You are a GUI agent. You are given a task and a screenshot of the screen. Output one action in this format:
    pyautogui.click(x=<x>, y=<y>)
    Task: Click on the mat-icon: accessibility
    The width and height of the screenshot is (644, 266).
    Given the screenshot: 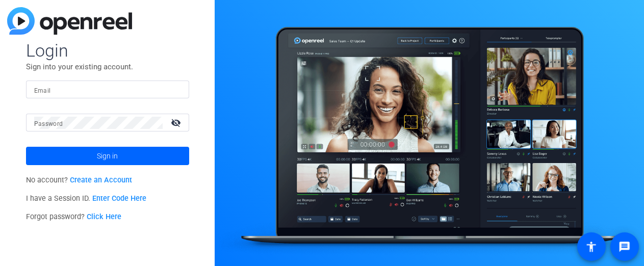 What is the action you would take?
    pyautogui.click(x=591, y=247)
    